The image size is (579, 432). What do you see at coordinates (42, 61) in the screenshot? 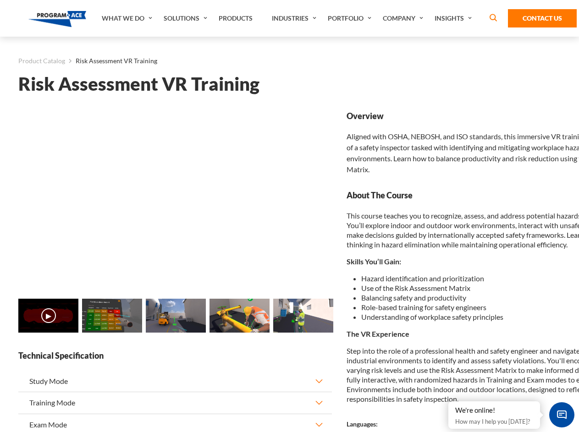
I see `a: Product Catalog` at bounding box center [42, 61].